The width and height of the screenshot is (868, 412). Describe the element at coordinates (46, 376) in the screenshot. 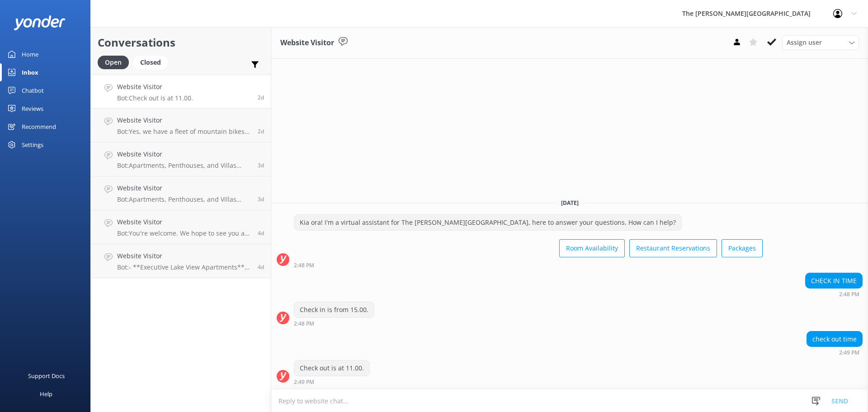

I see `div: Support Docs` at that location.